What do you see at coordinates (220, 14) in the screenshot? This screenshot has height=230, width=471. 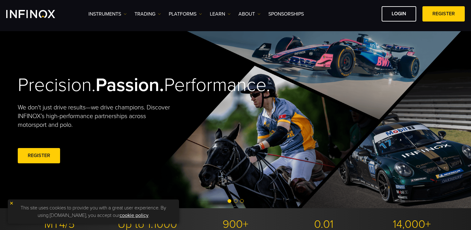 I see `a: Learn` at bounding box center [220, 14].